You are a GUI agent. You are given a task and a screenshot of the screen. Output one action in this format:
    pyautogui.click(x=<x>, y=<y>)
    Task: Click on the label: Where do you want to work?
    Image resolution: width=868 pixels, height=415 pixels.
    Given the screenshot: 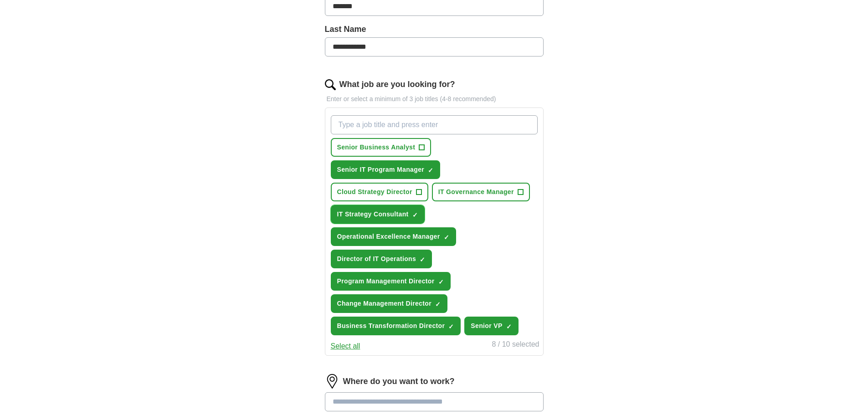 What is the action you would take?
    pyautogui.click(x=399, y=381)
    